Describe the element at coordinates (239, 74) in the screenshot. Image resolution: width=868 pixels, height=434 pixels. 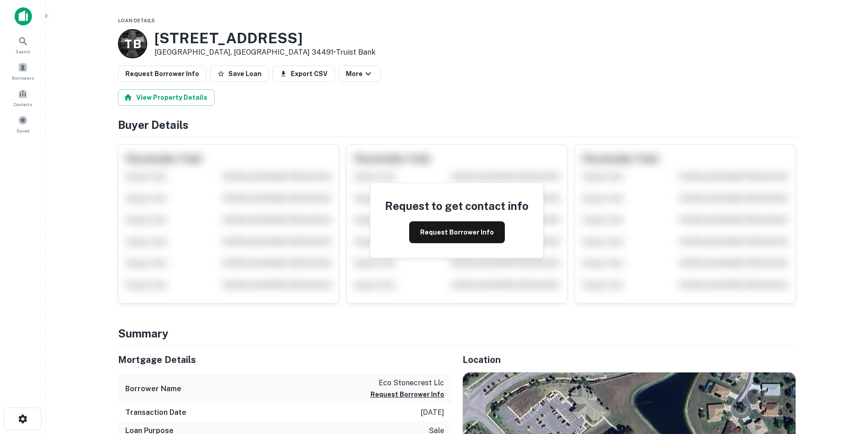
I see `button: Save Loan` at that location.